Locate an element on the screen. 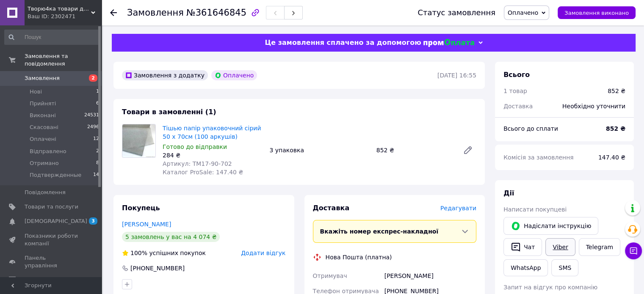  span: Творю4ка товари для упаковки та декору is located at coordinates (60, 9).